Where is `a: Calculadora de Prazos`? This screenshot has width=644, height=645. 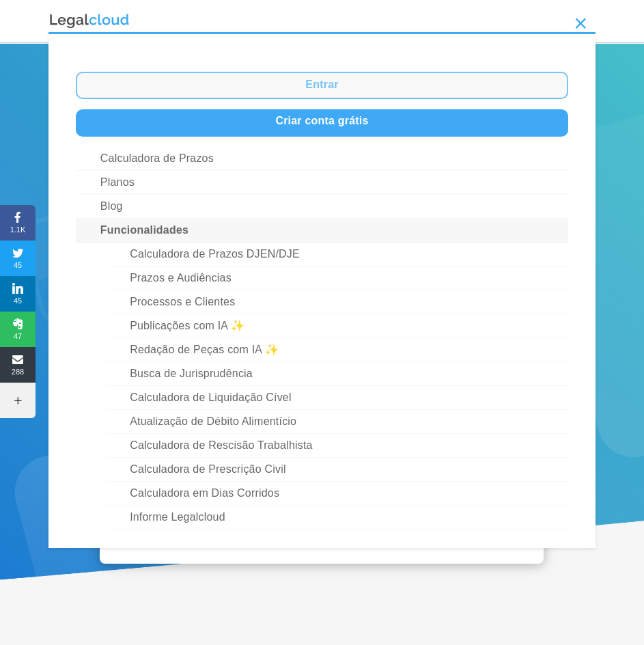
a: Calculadora de Prazos is located at coordinates (322, 159).